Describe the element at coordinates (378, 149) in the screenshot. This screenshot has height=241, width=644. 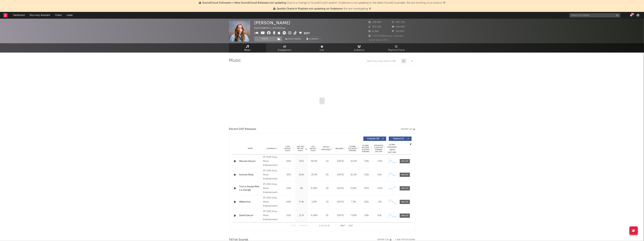
I see `span: Estimated % Playlist Streams Last Day` at that location.